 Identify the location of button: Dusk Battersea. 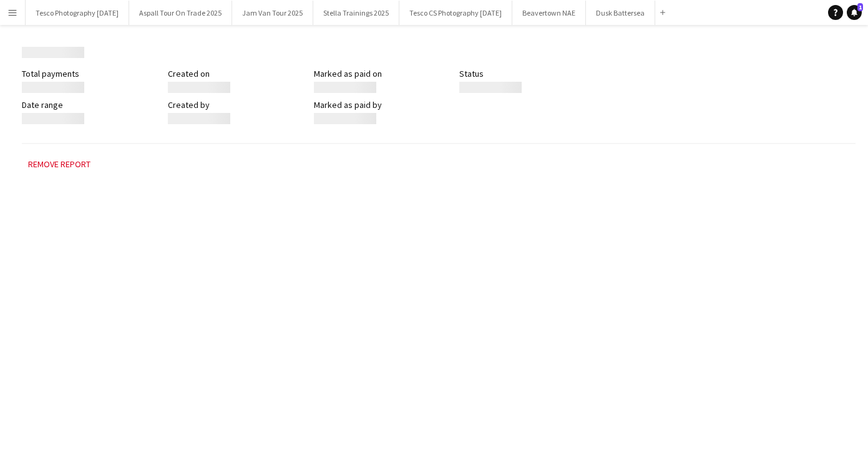
(620, 13).